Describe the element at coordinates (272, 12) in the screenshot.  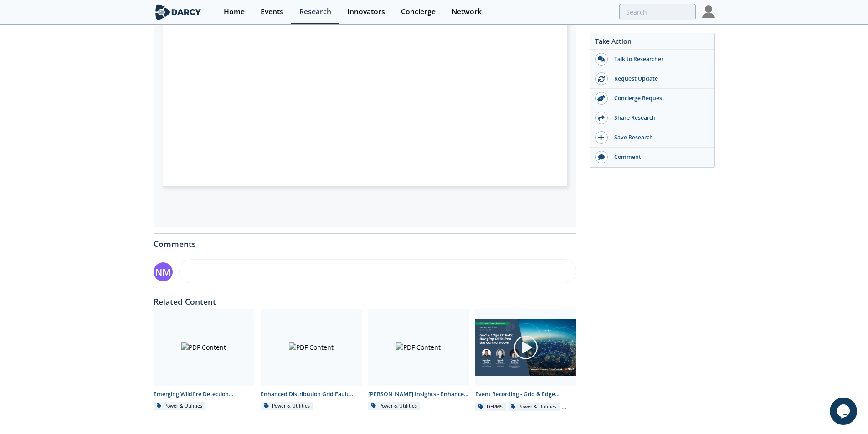
I see `div: Events` at that location.